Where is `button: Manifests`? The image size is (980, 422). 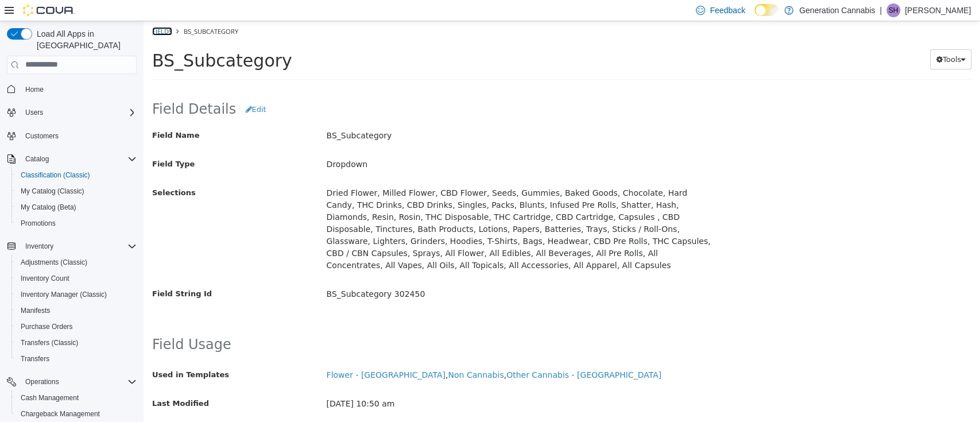
button: Manifests is located at coordinates (76, 310).